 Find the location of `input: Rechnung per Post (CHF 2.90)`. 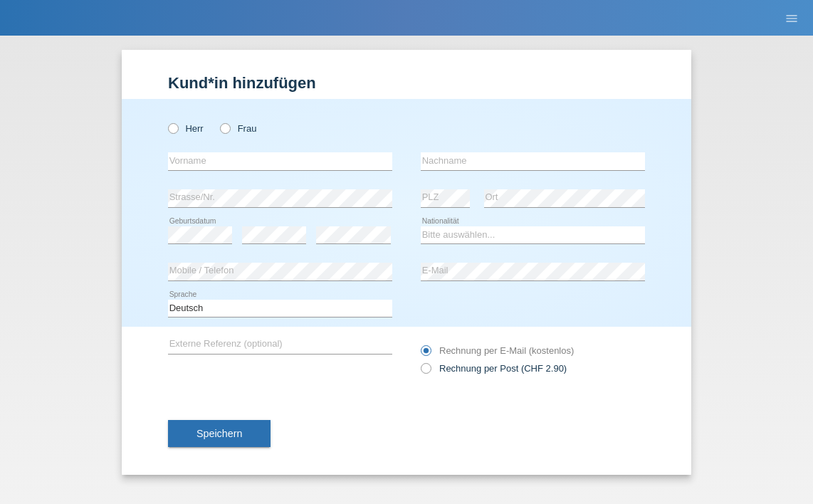

input: Rechnung per Post (CHF 2.90) is located at coordinates (425, 372).